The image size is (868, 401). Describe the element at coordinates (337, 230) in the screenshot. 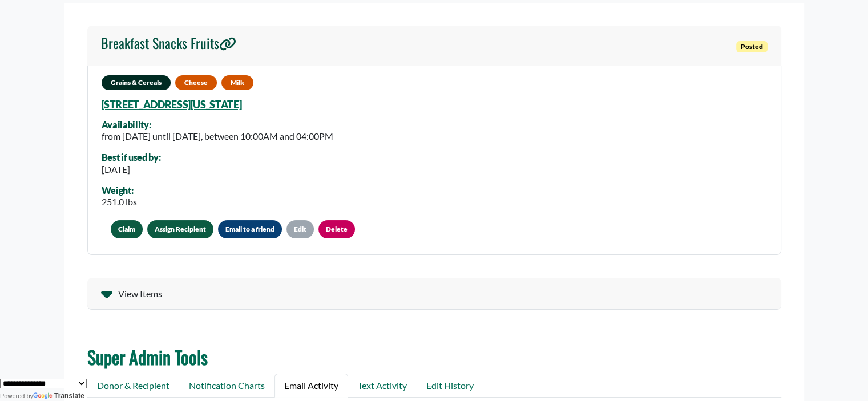

I see `a: Delete` at that location.